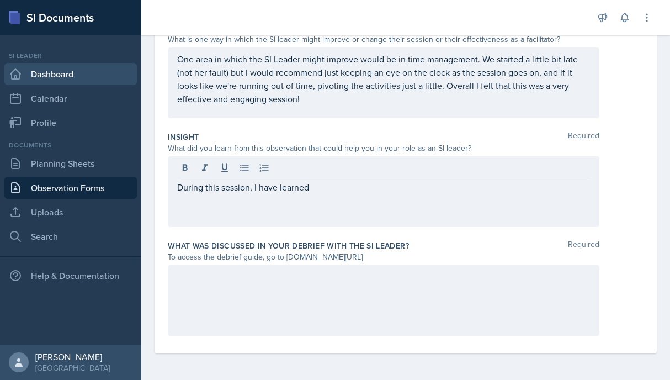 Image resolution: width=670 pixels, height=380 pixels. Describe the element at coordinates (71, 275) in the screenshot. I see `div: Help & Documentation` at that location.